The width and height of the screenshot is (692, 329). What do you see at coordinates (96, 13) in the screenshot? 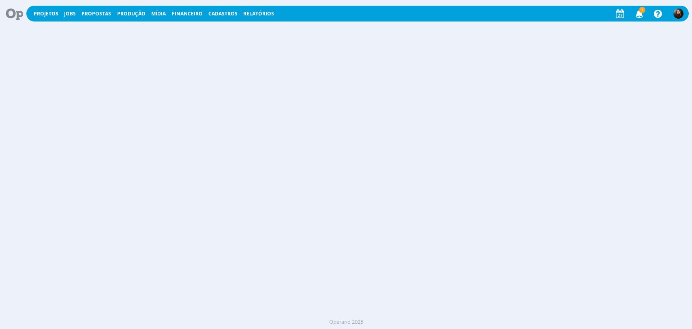
I see `span: Propostas` at bounding box center [96, 13].